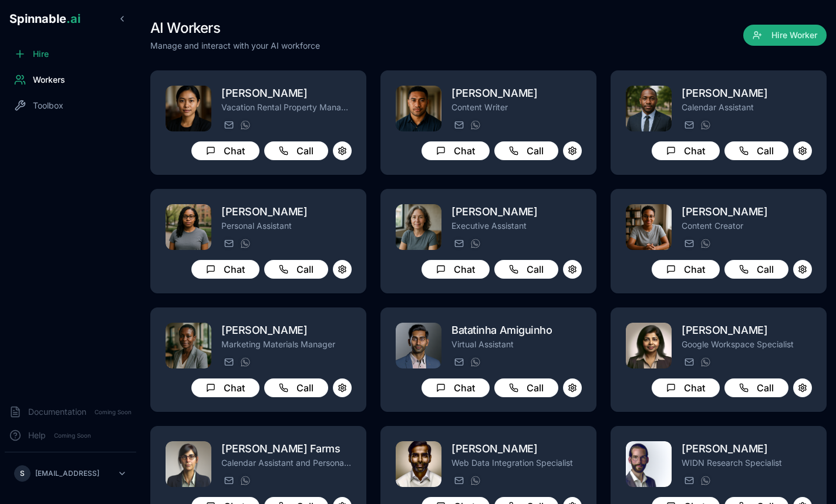  What do you see at coordinates (747, 463) in the screenshot?
I see `p: WIDN Research Specialist` at bounding box center [747, 463].